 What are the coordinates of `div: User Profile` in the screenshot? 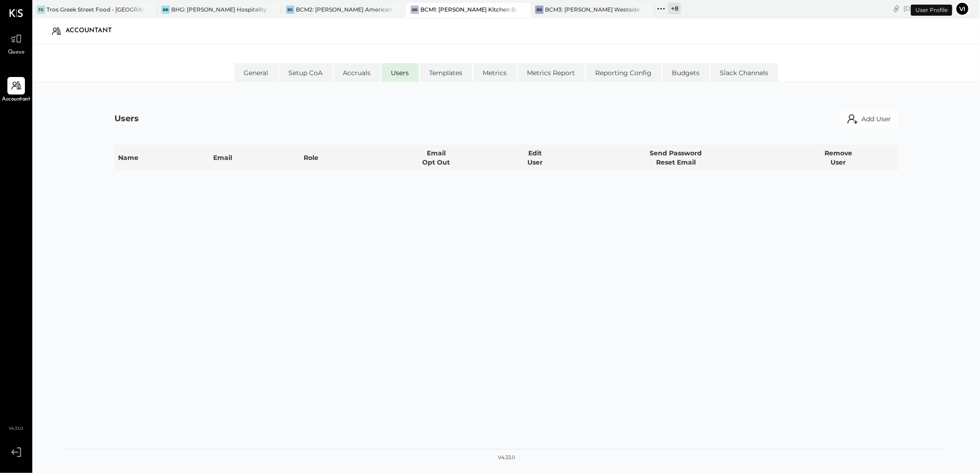 It's located at (932, 11).